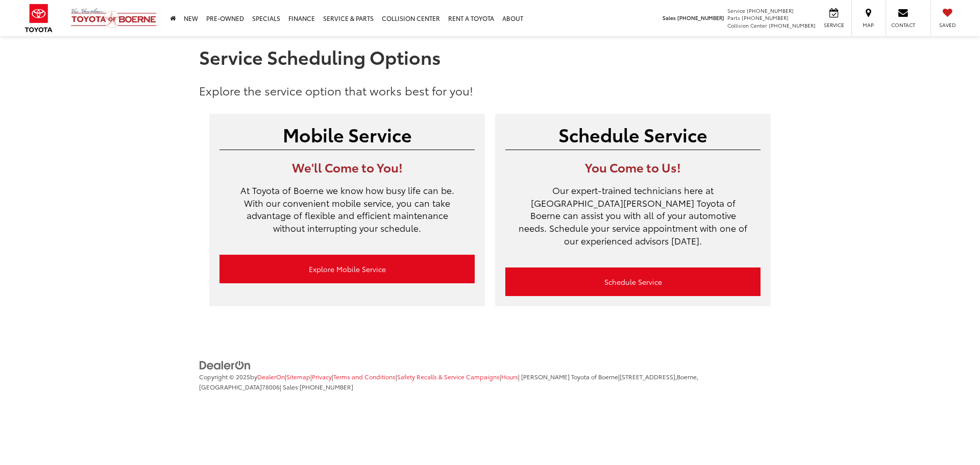 This screenshot has width=980, height=465. I want to click on a: Explore Mobile Service, so click(347, 269).